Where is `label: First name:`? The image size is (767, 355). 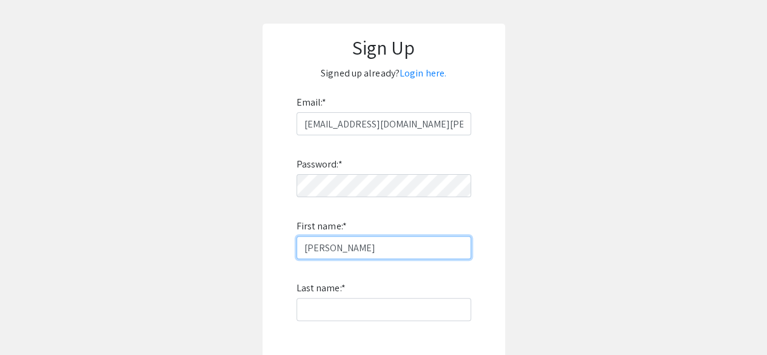 label: First name: is located at coordinates (321, 226).